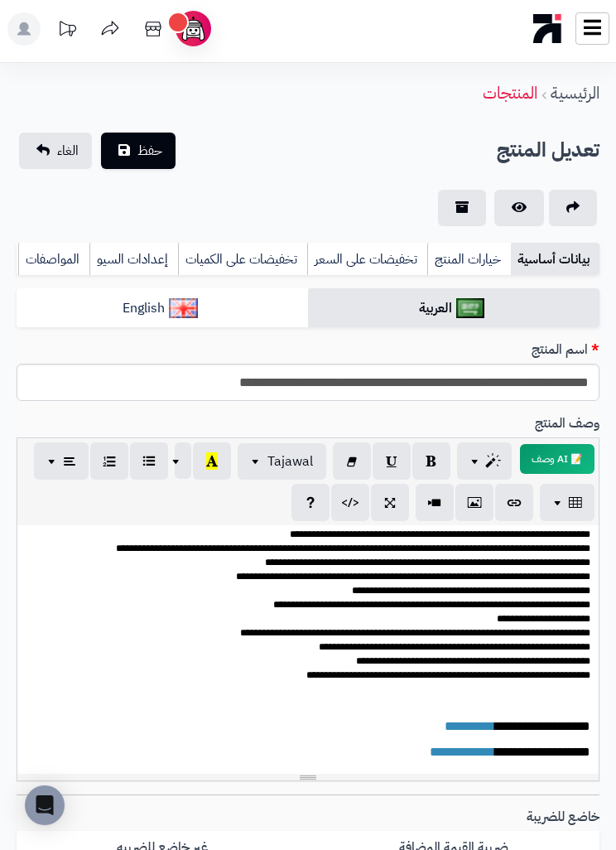 Image resolution: width=616 pixels, height=850 pixels. What do you see at coordinates (562, 817) in the screenshot?
I see `label: خاضع للضريبة` at bounding box center [562, 817].